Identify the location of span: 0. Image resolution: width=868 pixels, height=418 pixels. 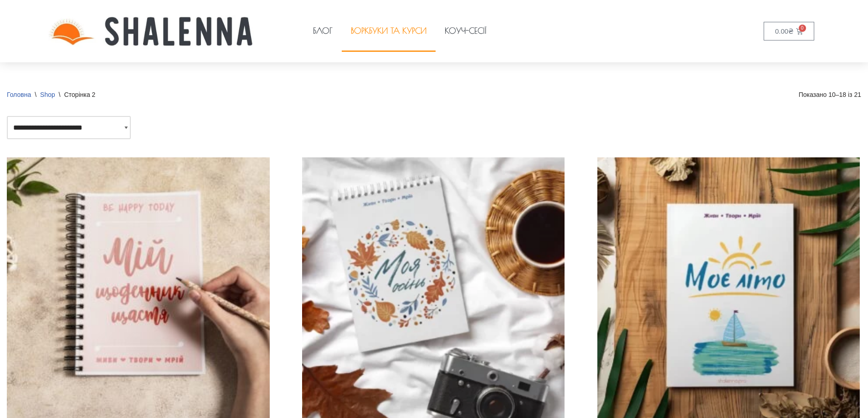
(802, 28).